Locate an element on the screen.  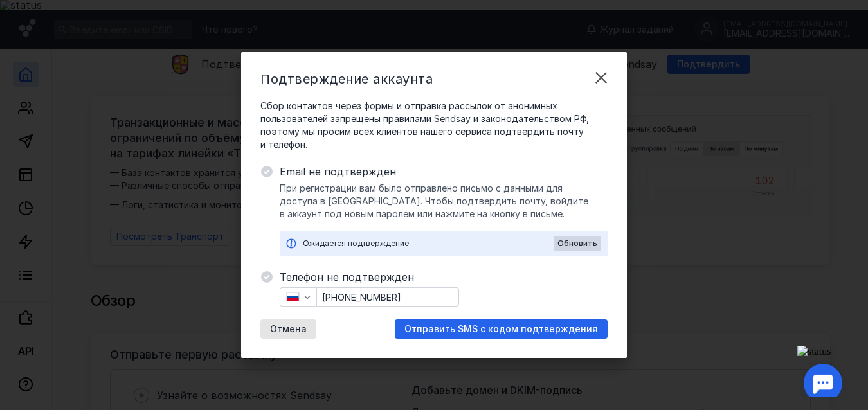
button: Обновить is located at coordinates (577, 244).